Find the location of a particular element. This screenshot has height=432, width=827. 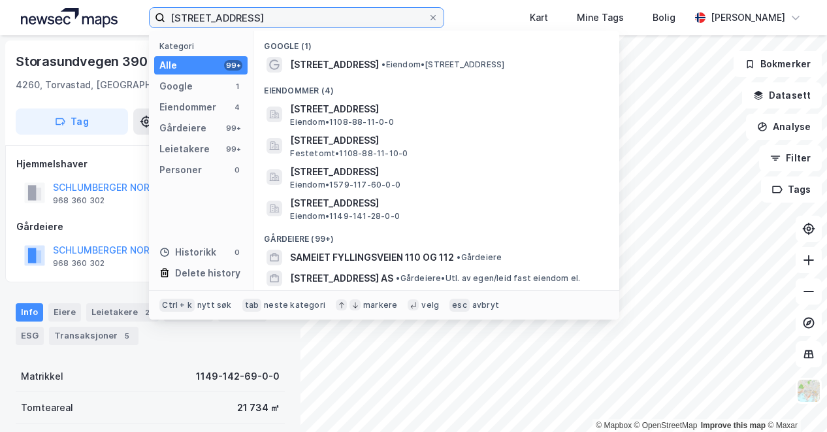

div: Delete history is located at coordinates (208, 273).